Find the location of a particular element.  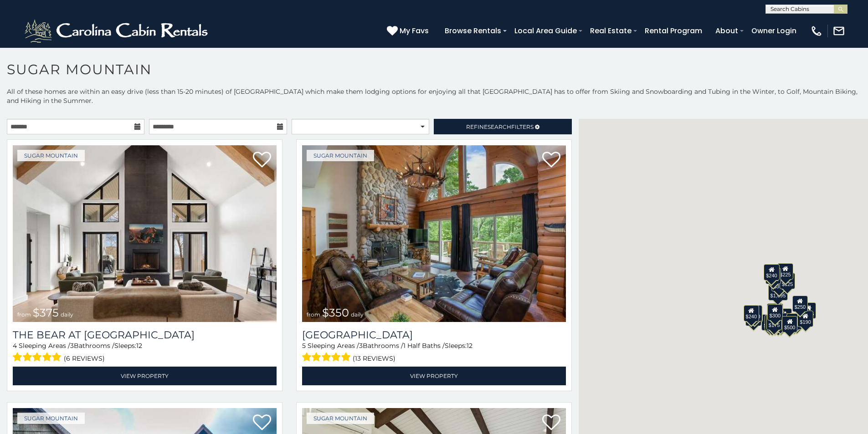

img: The Bear At Sugar Mountain is located at coordinates (144, 234).